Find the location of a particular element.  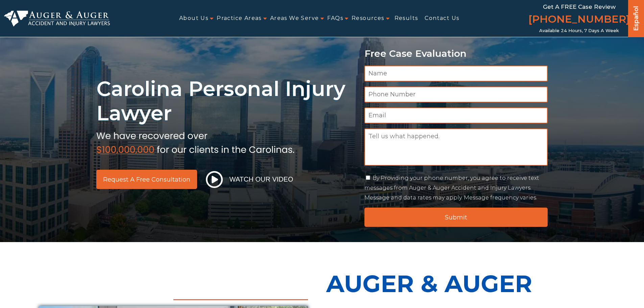

a: Results is located at coordinates (406, 18).